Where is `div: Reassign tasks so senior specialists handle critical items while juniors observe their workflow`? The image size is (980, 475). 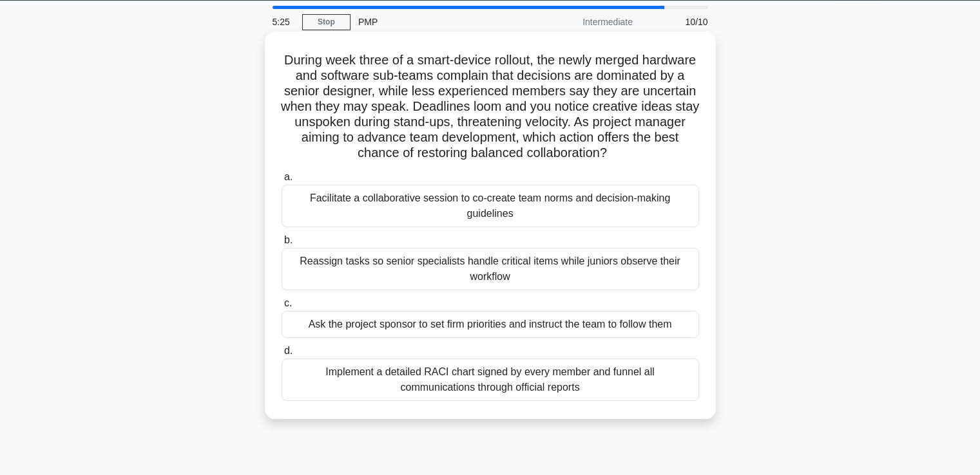
div: Reassign tasks so senior specialists handle critical items while juniors observe their workflow is located at coordinates (490, 269).